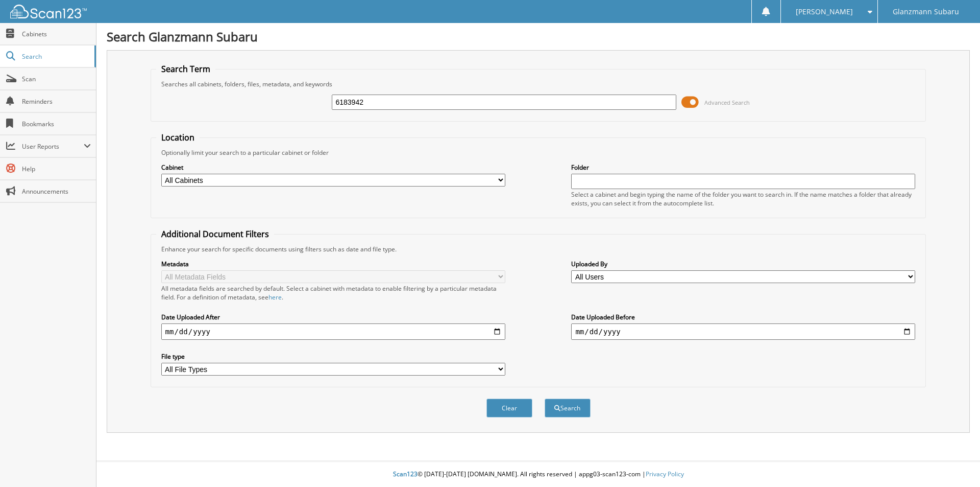 This screenshot has width=980, height=487. Describe the element at coordinates (56, 79) in the screenshot. I see `span: Scan` at that location.